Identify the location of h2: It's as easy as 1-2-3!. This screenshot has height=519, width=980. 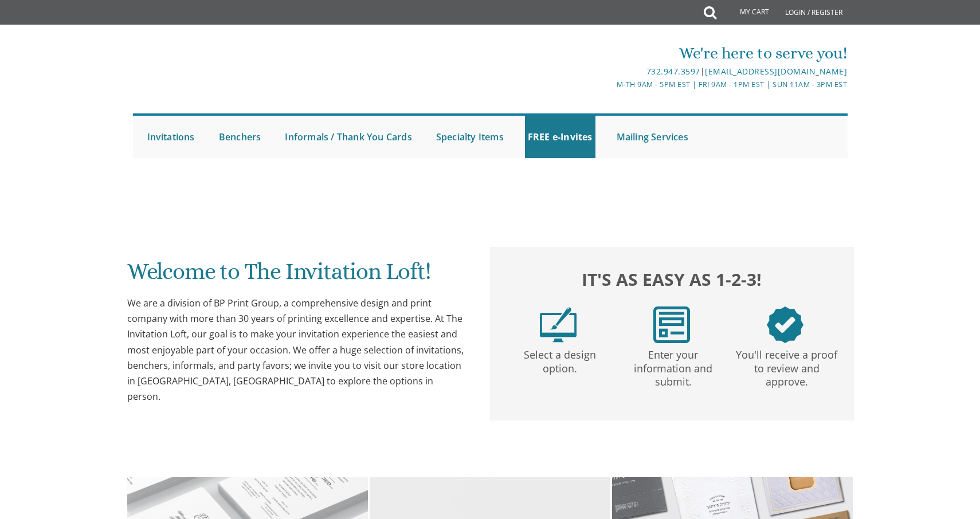
(672, 279).